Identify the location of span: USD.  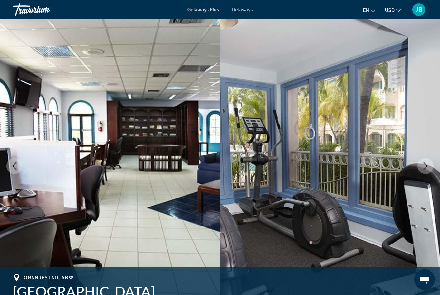
(390, 10).